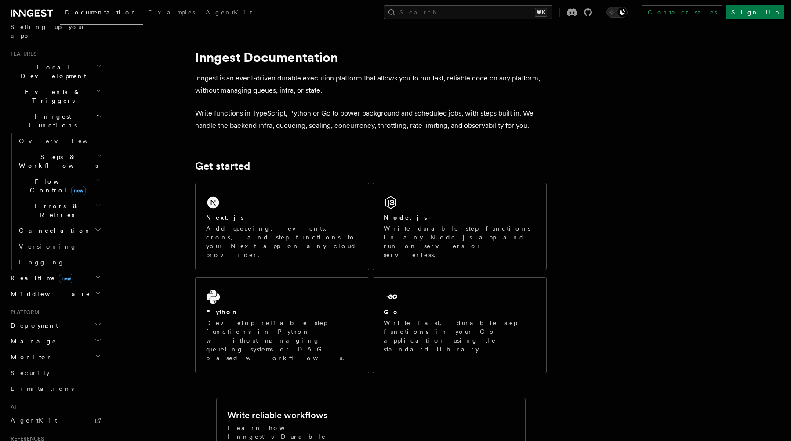  What do you see at coordinates (101, 14) in the screenshot?
I see `a: Documentation` at bounding box center [101, 14].